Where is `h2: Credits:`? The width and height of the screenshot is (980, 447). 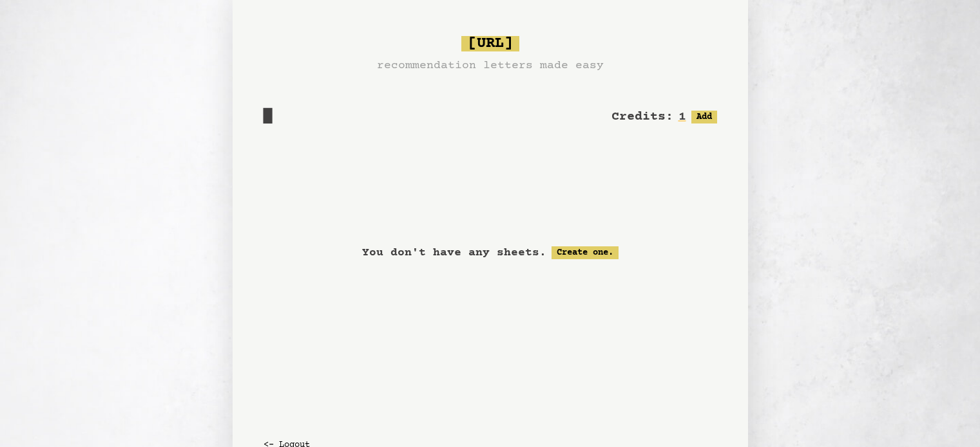 h2: Credits: is located at coordinates (643, 117).